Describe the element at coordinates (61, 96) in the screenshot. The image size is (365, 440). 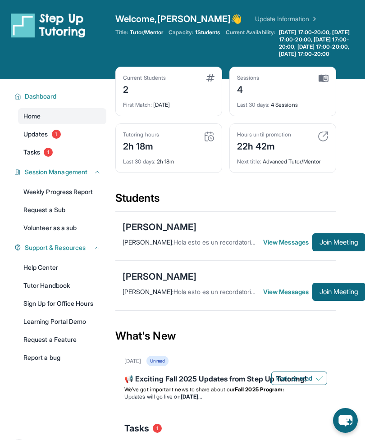
I see `button: Dashboard` at that location.